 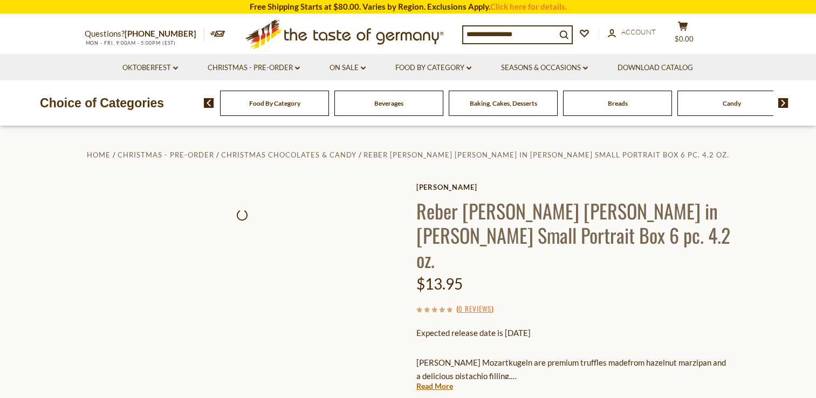 What do you see at coordinates (99, 155) in the screenshot?
I see `span: Home` at bounding box center [99, 155].